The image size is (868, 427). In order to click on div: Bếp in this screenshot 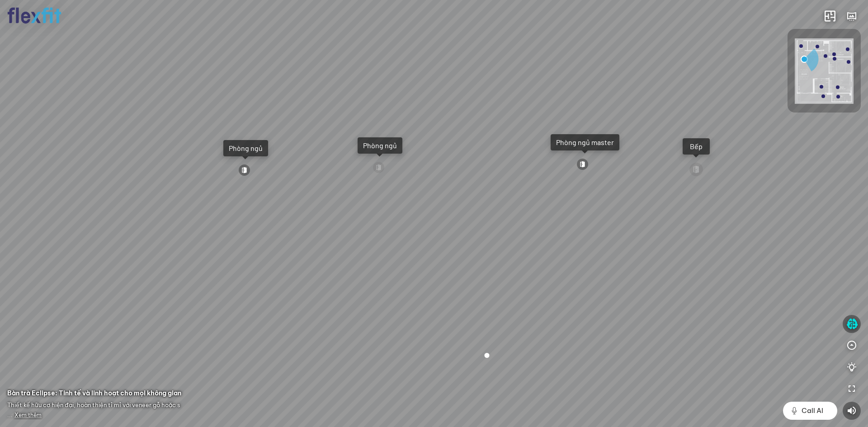, I will do `click(697, 146)`.